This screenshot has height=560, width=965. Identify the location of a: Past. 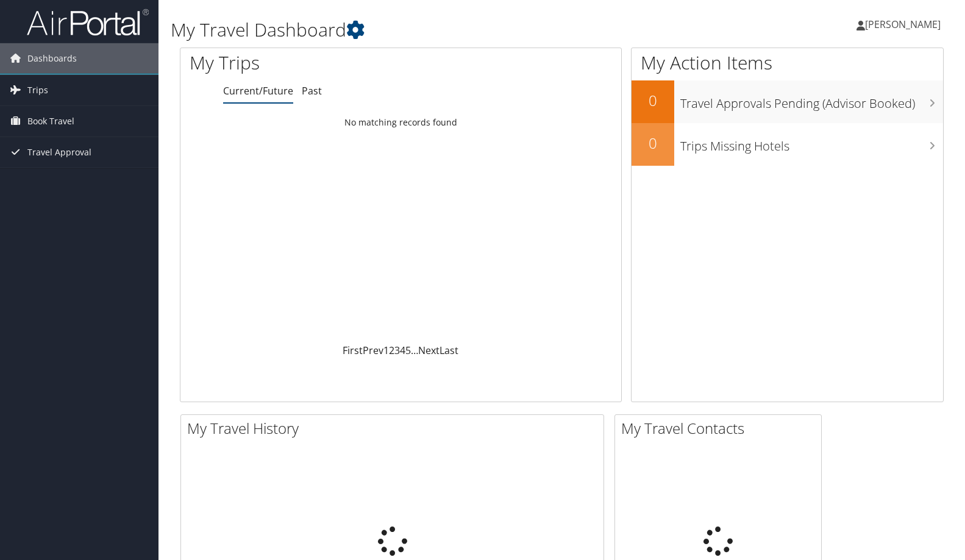
(311, 91).